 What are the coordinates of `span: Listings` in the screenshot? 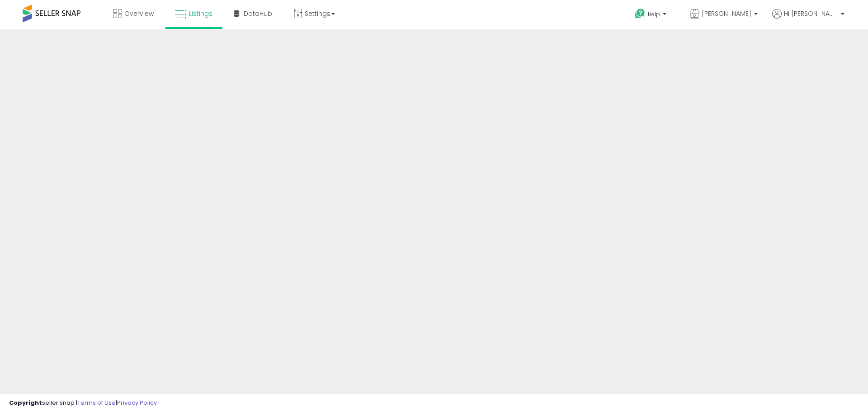 It's located at (201, 13).